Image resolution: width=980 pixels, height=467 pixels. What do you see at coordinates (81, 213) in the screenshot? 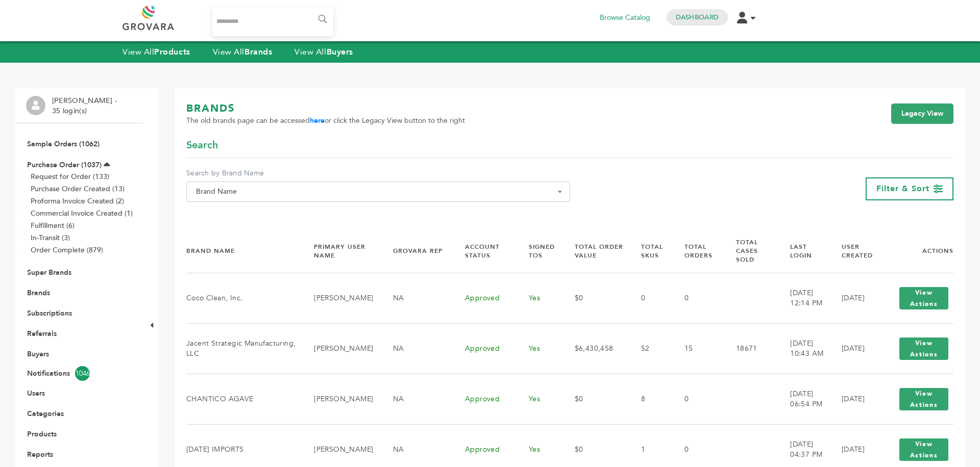
I see `a: Commercial Invoice Created (1)` at bounding box center [81, 213].